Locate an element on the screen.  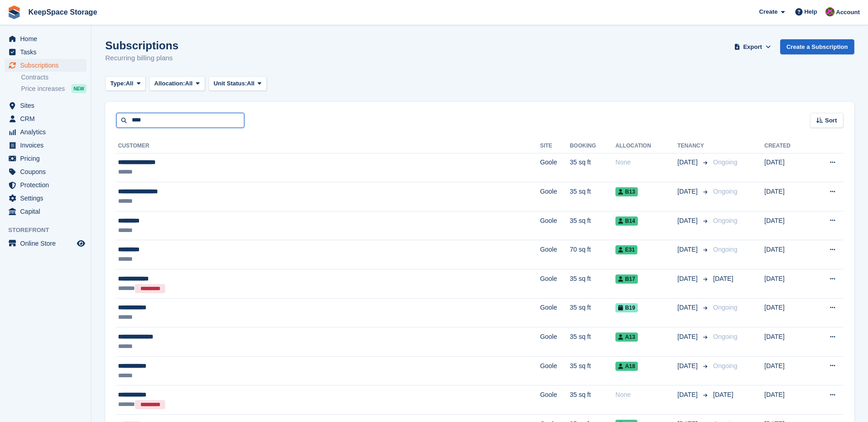
a: KeepSpace Storage is located at coordinates (63, 12).